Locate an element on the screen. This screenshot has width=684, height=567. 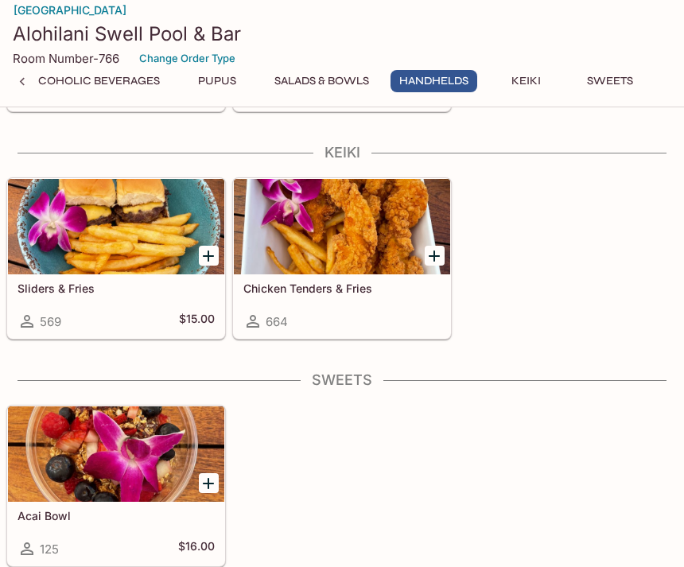
span: 664 is located at coordinates (277, 321).